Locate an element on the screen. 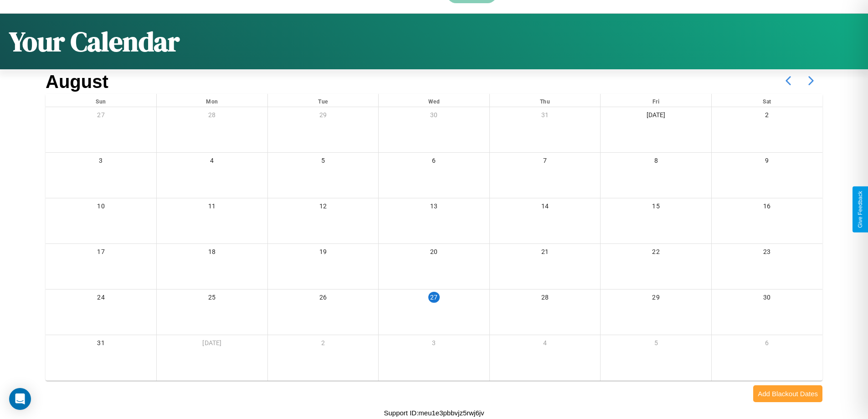 The image size is (868, 419). div: Give Feedback is located at coordinates (861, 209).